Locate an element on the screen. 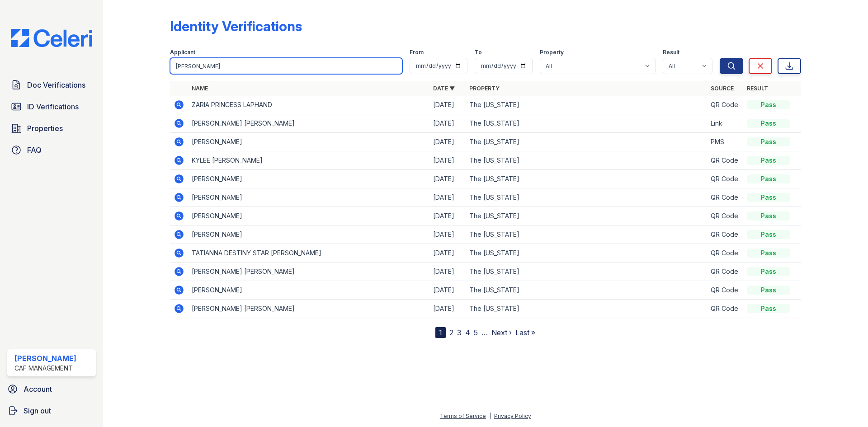  img: CE_Logo_Blue-a8612792a0a2168367f1c8372b55b34899dd931a85d93a1a3d3e32e68fde9ad4.png is located at coordinates (52, 38).